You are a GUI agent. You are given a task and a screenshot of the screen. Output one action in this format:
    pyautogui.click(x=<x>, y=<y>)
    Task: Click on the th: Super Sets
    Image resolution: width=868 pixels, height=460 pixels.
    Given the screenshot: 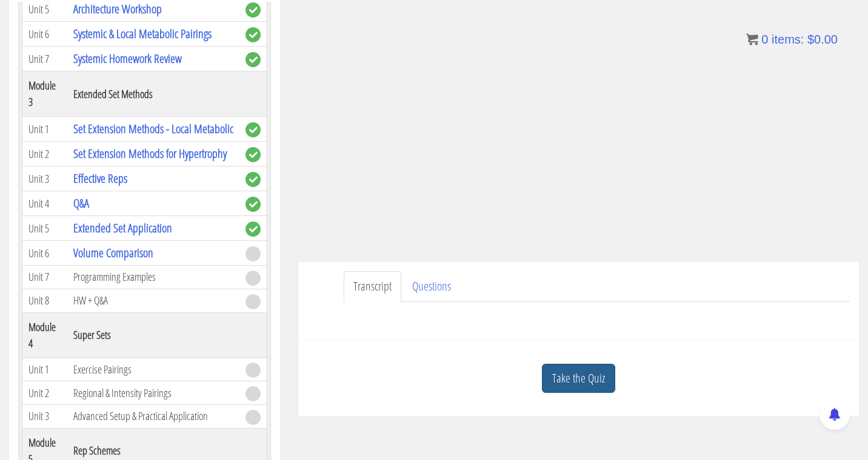 What is the action you would take?
    pyautogui.click(x=153, y=334)
    